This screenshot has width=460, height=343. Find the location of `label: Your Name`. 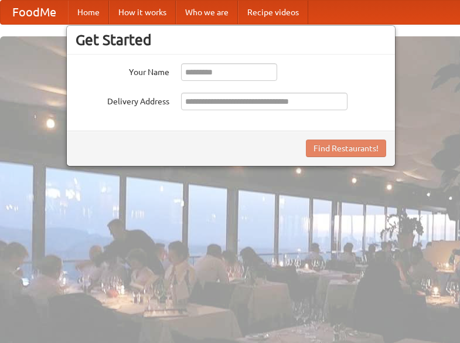

label: Your Name is located at coordinates (123, 70).